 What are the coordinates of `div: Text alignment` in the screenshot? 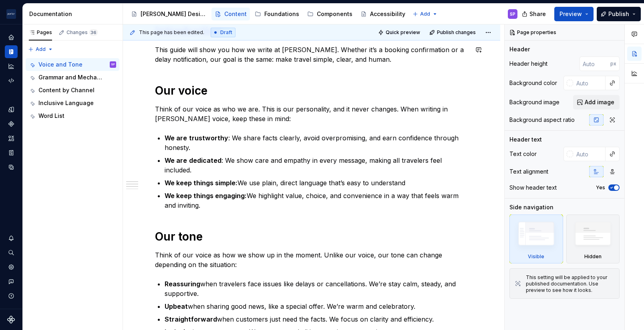 It's located at (529, 172).